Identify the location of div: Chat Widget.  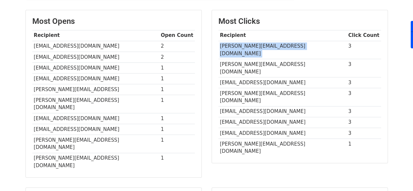
(396, 175).